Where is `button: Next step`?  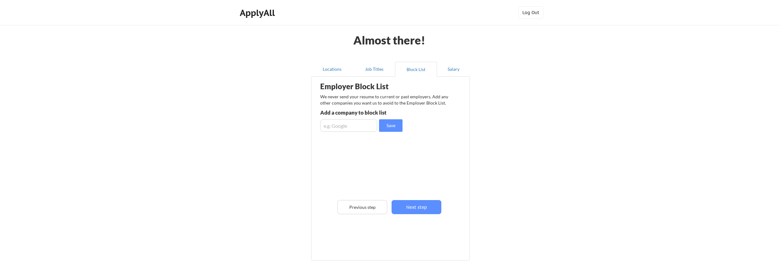 button: Next step is located at coordinates (416, 207).